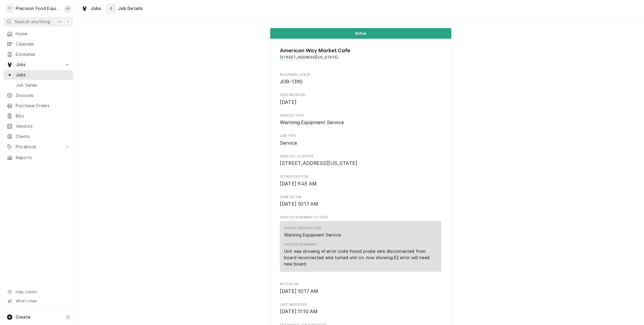 The image size is (644, 325). What do you see at coordinates (43, 158) in the screenshot?
I see `span: Reports` at bounding box center [43, 158].